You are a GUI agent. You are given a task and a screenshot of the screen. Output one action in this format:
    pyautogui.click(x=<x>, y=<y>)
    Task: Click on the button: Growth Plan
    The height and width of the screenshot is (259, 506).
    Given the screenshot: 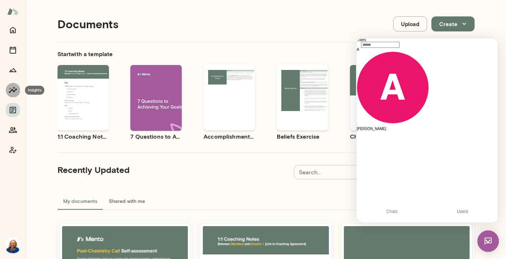 What is the action you would take?
    pyautogui.click(x=13, y=70)
    